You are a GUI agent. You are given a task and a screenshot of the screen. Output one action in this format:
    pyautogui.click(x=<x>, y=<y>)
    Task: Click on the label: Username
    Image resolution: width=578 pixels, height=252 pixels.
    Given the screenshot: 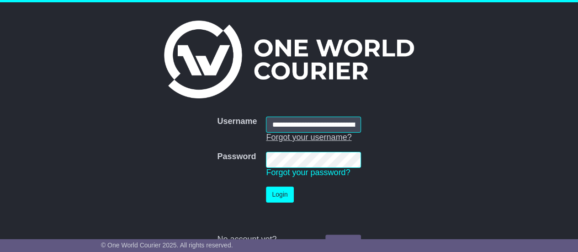 What is the action you would take?
    pyautogui.click(x=237, y=122)
    